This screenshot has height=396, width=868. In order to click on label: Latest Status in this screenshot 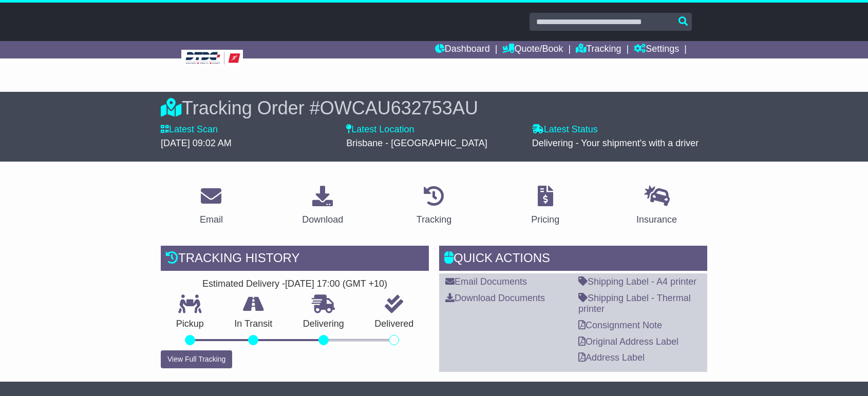, I will do `click(565, 130)`.